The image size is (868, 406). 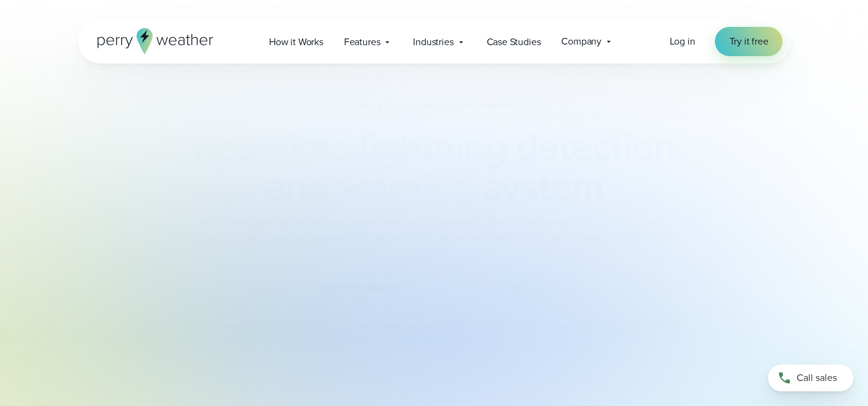 What do you see at coordinates (811, 378) in the screenshot?
I see `a: Call sales` at bounding box center [811, 378].